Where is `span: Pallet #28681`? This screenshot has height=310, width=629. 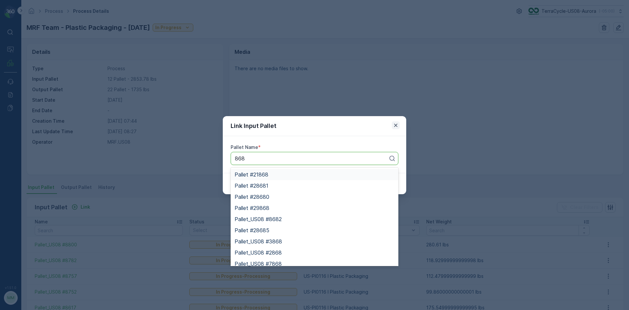
span: Pallet #28681 is located at coordinates (251, 185).